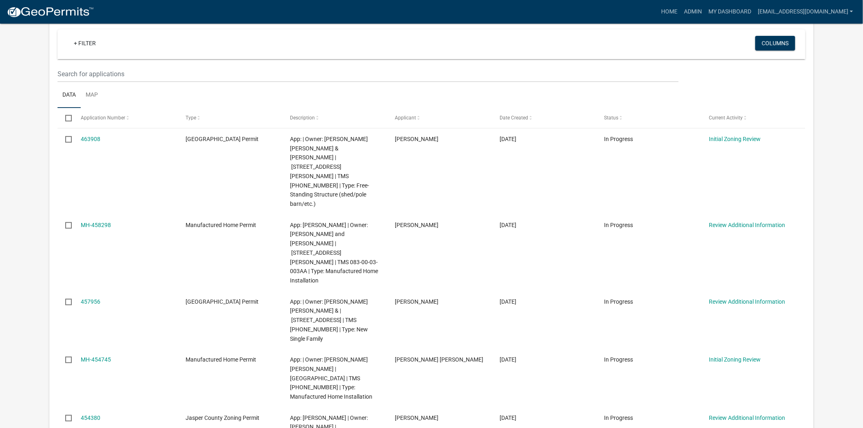 This screenshot has height=428, width=863. I want to click on datatable-header-cell: Application Number, so click(125, 118).